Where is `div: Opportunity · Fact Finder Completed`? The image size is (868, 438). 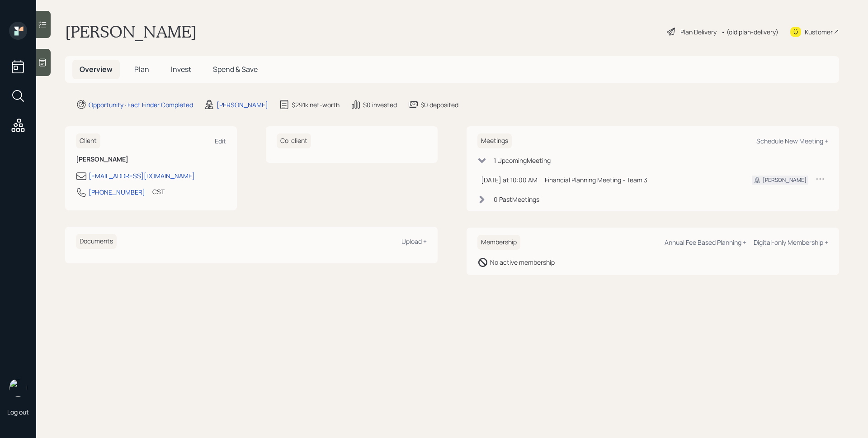
div: Opportunity · Fact Finder Completed is located at coordinates (141, 105).